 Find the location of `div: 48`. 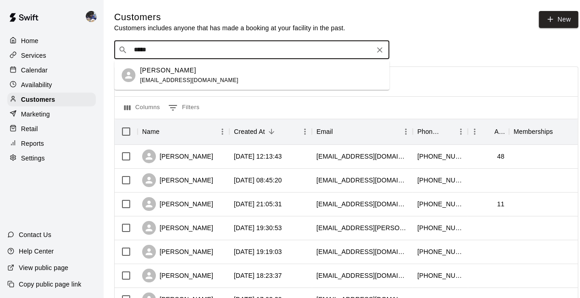

div: 48 is located at coordinates (500, 156).